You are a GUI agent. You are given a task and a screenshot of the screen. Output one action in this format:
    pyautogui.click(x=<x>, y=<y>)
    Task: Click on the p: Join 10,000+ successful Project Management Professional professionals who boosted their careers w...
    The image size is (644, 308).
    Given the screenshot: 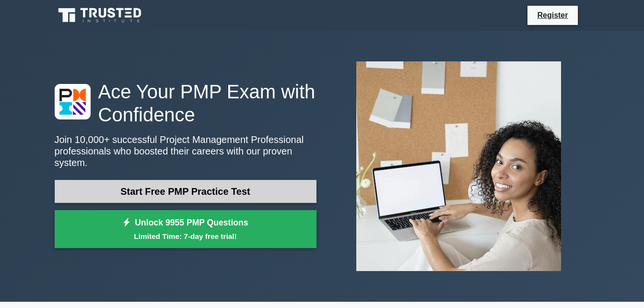 What is the action you would take?
    pyautogui.click(x=186, y=151)
    